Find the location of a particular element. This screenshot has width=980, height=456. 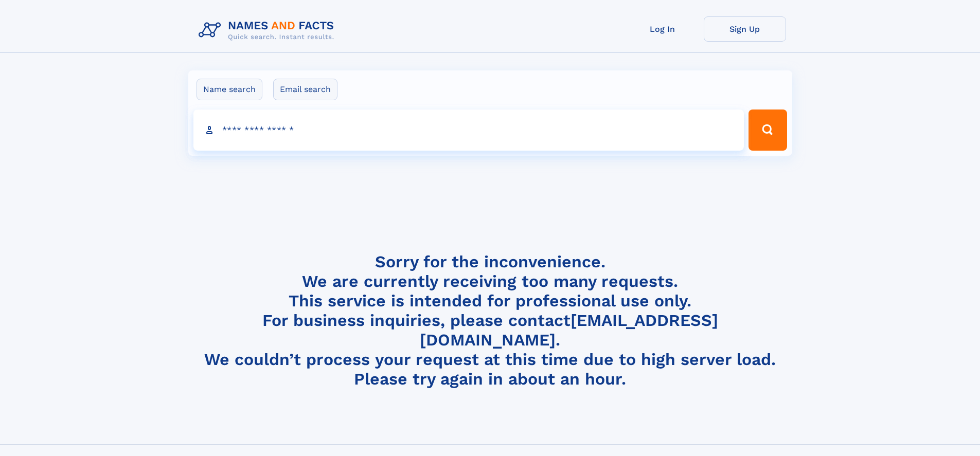

h4: Sorry for the inconvenience. We are currently receiving too many requests. This service is intend... is located at coordinates (490, 320).